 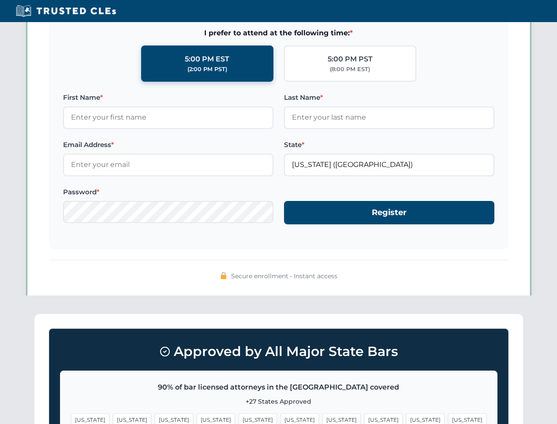 I want to click on h3: Approved by All Major State Bars, so click(x=279, y=351).